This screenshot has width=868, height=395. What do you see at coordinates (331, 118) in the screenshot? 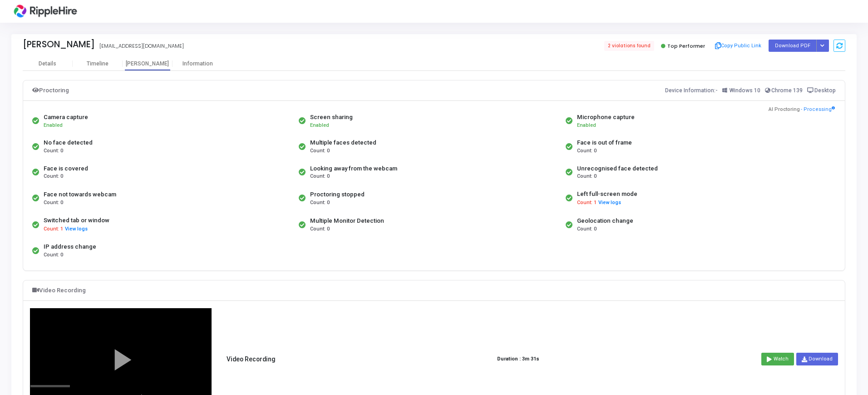
I see `div: Screen sharing` at bounding box center [331, 118].